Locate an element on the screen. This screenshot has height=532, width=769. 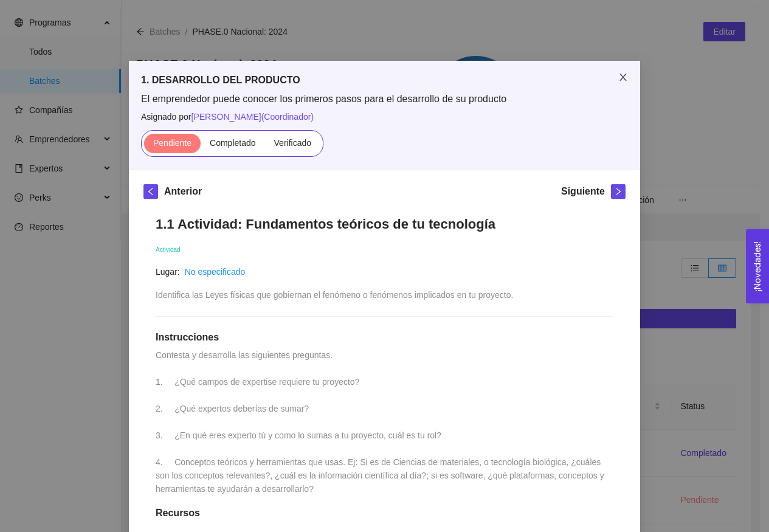
h5: 1. DESARROLLO DEL PRODUCTO is located at coordinates (384, 80).